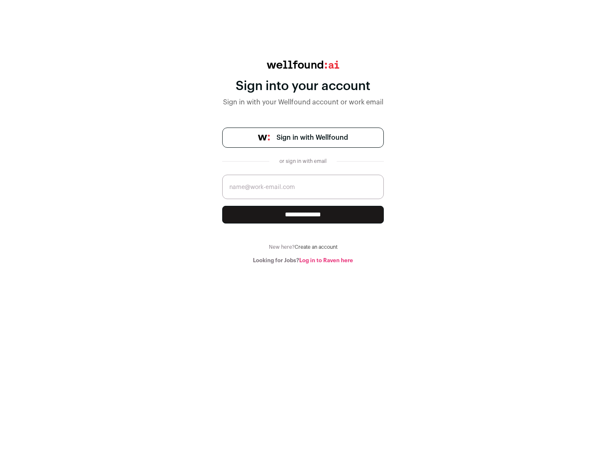 Image resolution: width=606 pixels, height=463 pixels. I want to click on div: Sign in with your Wellfound account or work email, so click(303, 102).